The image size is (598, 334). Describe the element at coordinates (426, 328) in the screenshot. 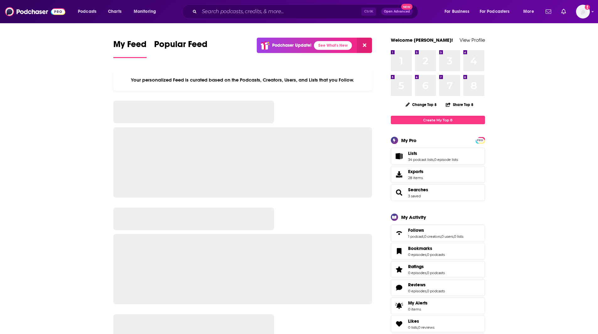

I see `a: 0 reviews` at that location.